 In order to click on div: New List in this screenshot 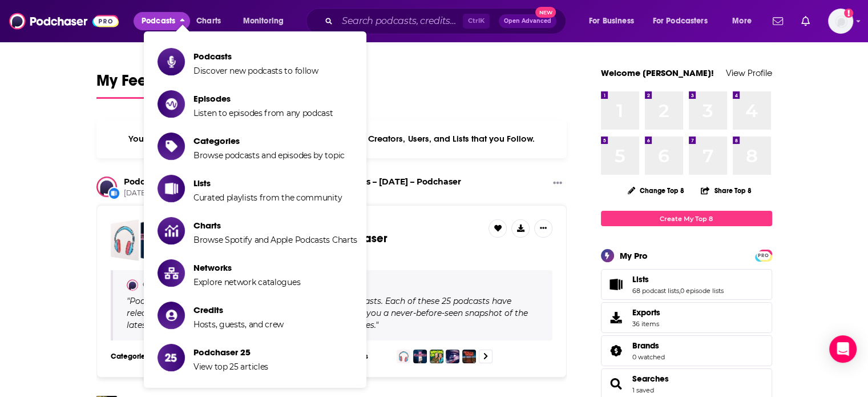, I will do `click(114, 193)`.